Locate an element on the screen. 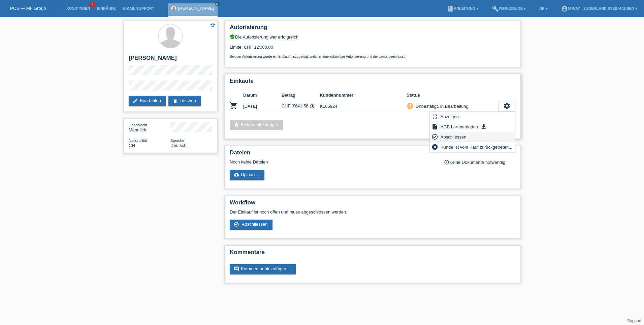 The width and height of the screenshot is (644, 325). td: K165924 is located at coordinates (364, 106).